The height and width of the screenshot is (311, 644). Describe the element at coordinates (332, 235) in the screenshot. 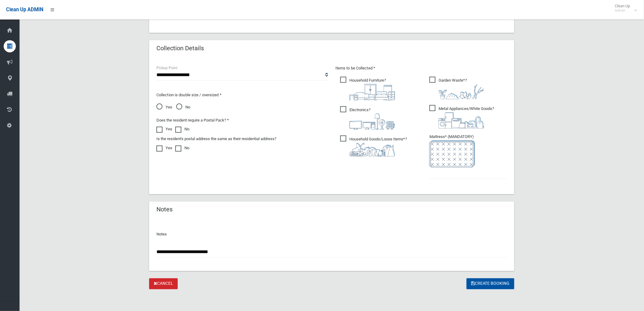

I see `p: Notes` at that location.